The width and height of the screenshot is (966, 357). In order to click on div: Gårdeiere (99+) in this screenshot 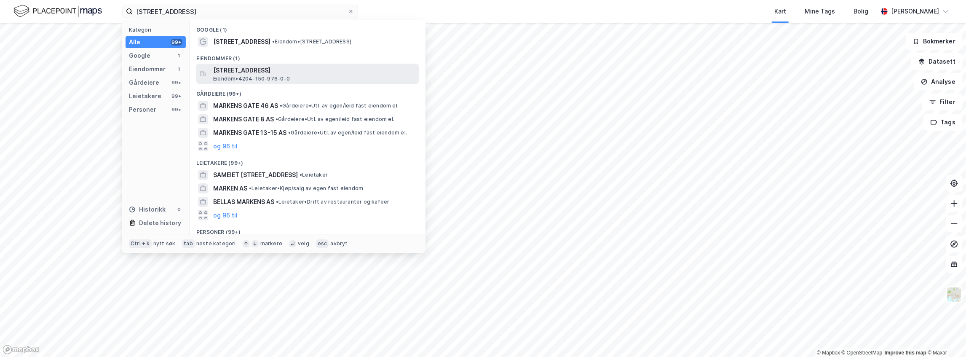, I will do `click(307, 91)`.